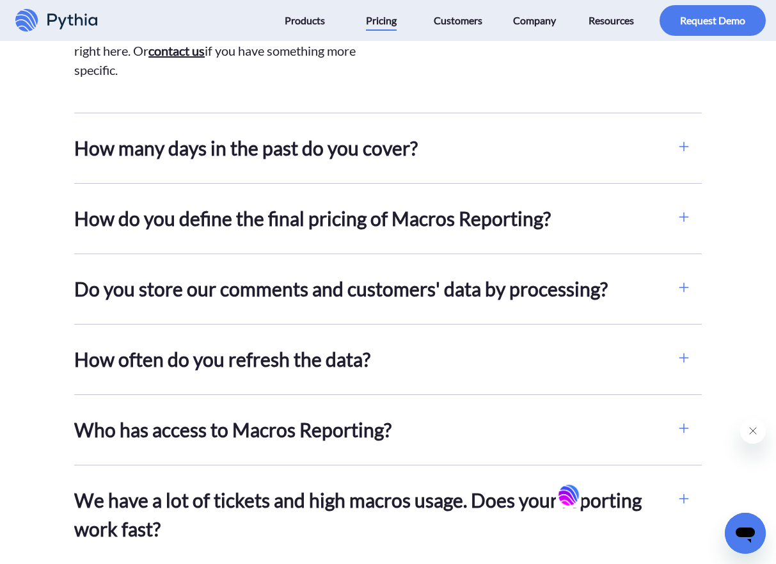  What do you see at coordinates (458, 20) in the screenshot?
I see `span: Customers` at bounding box center [458, 20].